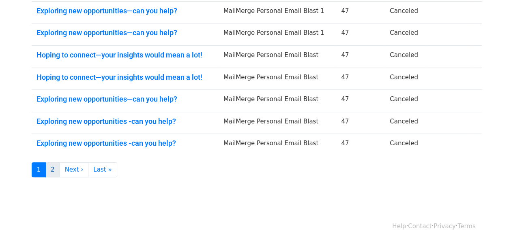 Image resolution: width=513 pixels, height=240 pixels. I want to click on a: Terms, so click(466, 227).